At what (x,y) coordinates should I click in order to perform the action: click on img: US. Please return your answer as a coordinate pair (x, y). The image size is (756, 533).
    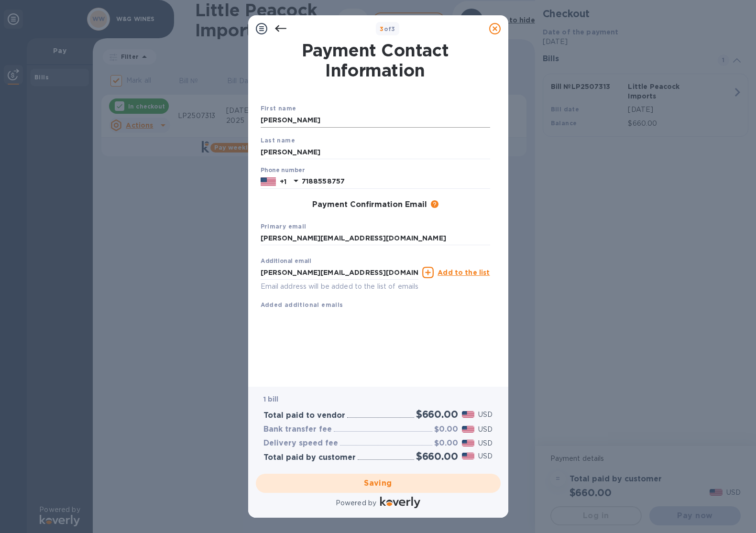
    Looking at the image, I should click on (268, 182).